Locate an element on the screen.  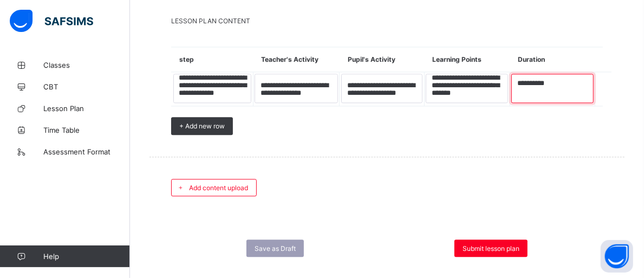
span: Save as Draft is located at coordinates (275, 248).